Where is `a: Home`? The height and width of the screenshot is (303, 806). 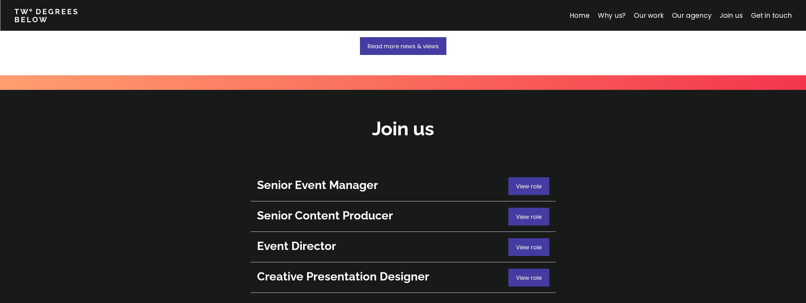 a: Home is located at coordinates (579, 15).